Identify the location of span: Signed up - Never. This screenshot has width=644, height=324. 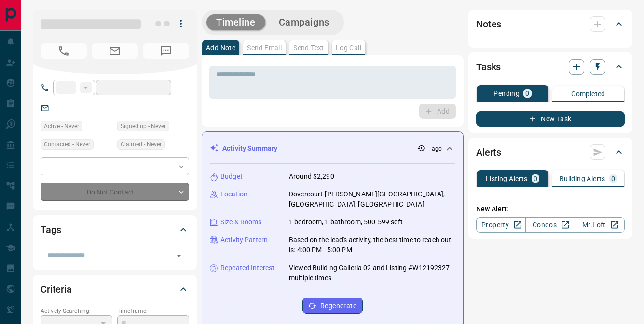
(143, 126).